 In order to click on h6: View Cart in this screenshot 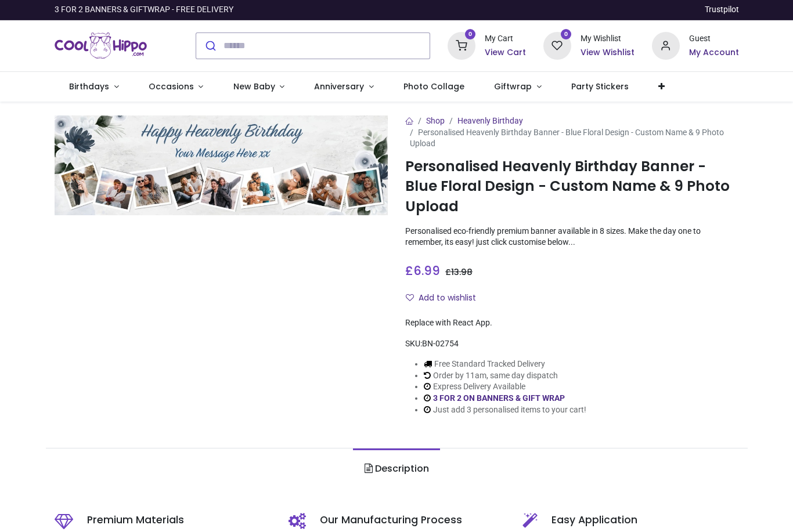, I will do `click(505, 53)`.